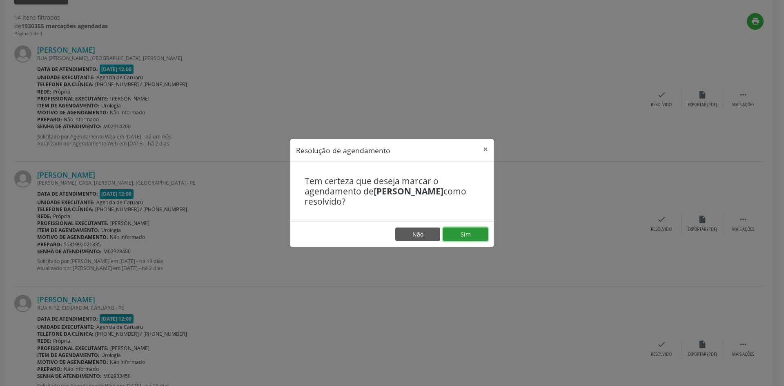  What do you see at coordinates (485, 149) in the screenshot?
I see `button: Close` at bounding box center [485, 149].